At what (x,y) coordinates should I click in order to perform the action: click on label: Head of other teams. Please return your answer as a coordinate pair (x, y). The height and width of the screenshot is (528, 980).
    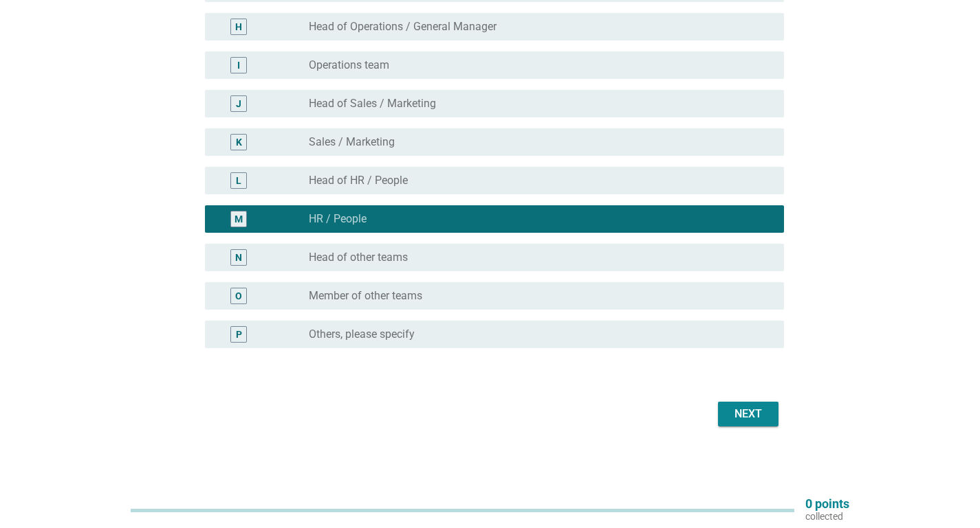
    Looking at the image, I should click on (358, 257).